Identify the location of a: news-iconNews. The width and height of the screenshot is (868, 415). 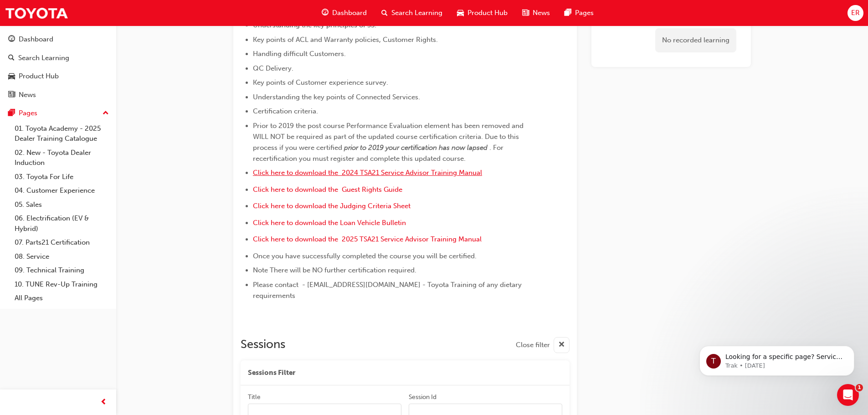
(536, 13).